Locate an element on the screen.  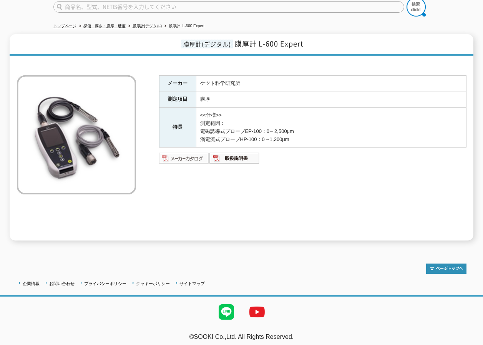
a: 膜厚計(デジタル) is located at coordinates (147, 26).